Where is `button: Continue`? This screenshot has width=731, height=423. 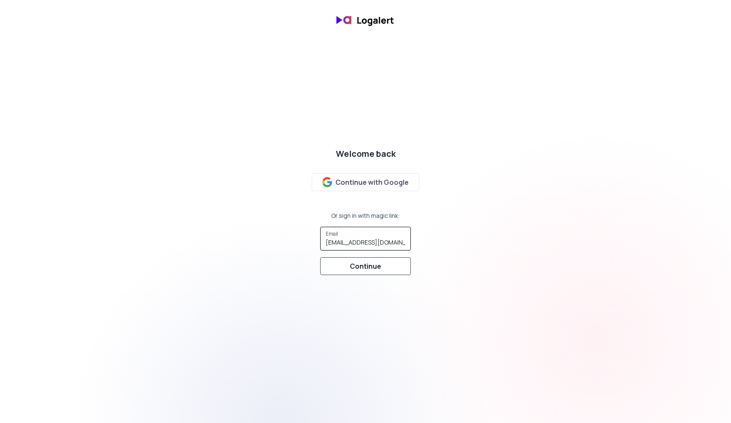 button: Continue is located at coordinates (366, 266).